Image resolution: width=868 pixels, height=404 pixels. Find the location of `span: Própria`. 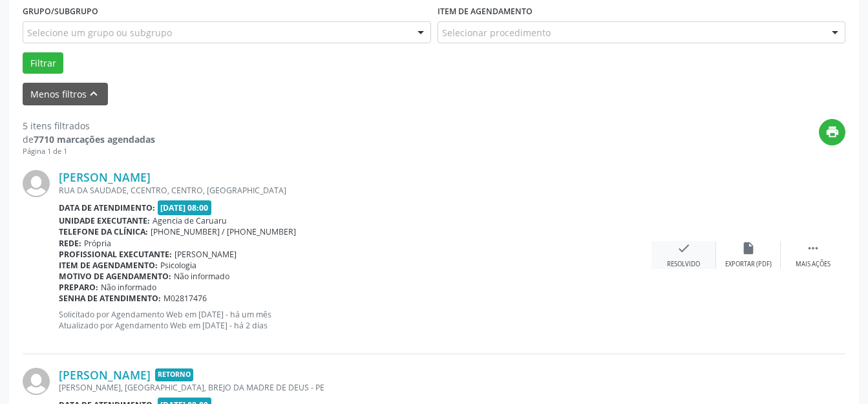

span: Própria is located at coordinates (97, 243).